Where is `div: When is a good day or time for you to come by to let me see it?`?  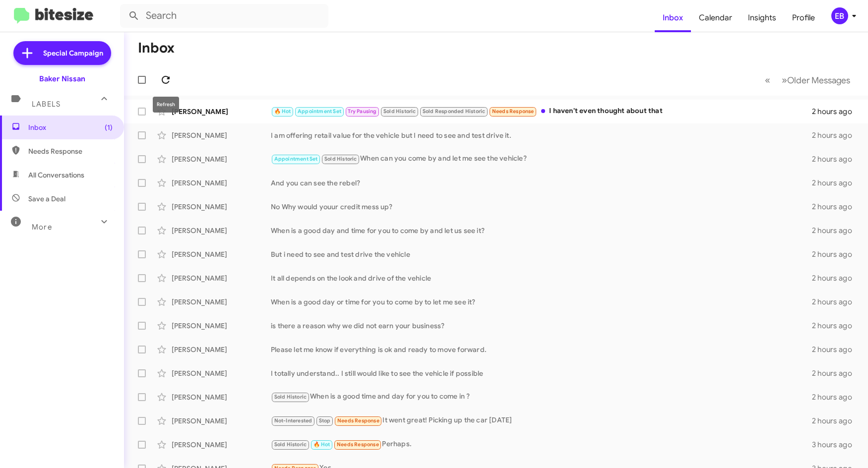
div: When is a good day or time for you to come by to let me see it? is located at coordinates (541, 302).